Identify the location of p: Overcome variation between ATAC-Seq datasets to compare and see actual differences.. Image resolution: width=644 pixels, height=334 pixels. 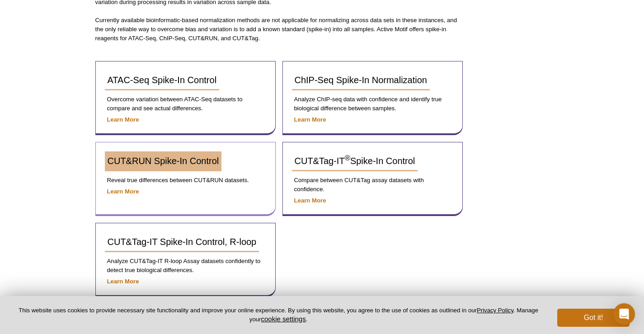
(185, 104).